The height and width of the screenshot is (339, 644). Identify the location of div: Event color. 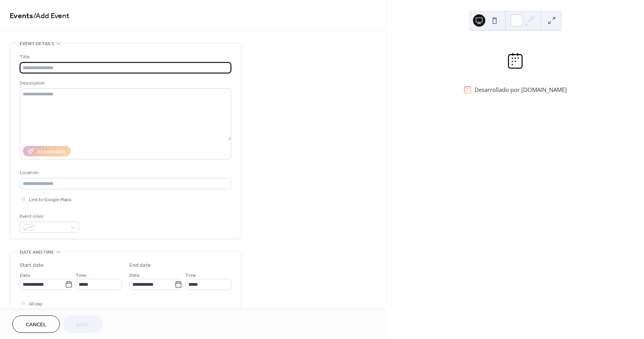
(48, 216).